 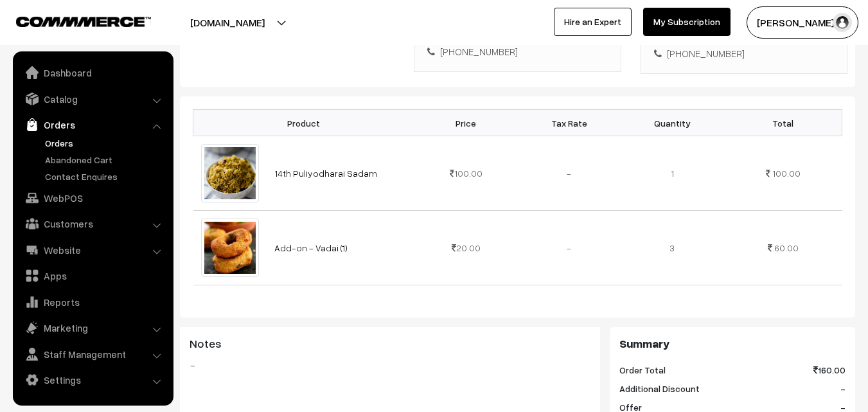 What do you see at coordinates (92, 250) in the screenshot?
I see `a: Website` at bounding box center [92, 250].